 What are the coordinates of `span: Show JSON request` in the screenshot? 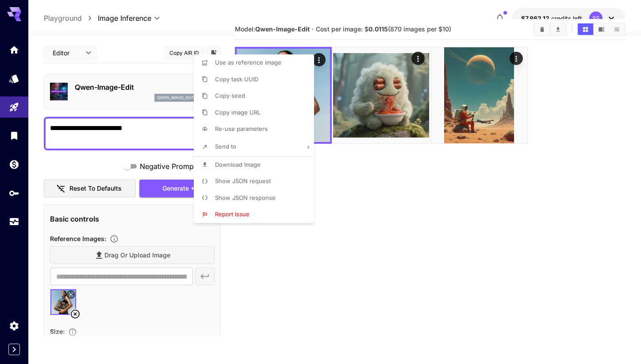 It's located at (243, 181).